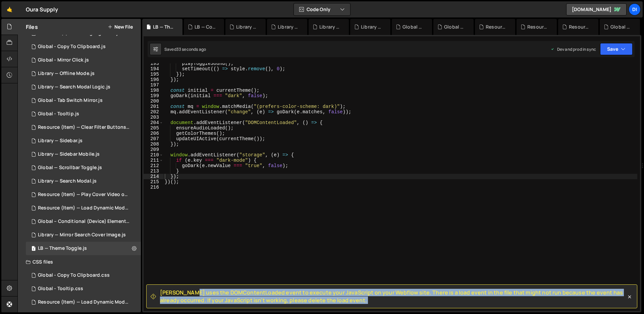 The width and height of the screenshot is (644, 314). Describe the element at coordinates (185, 49) in the screenshot. I see `div: Saved` at that location.